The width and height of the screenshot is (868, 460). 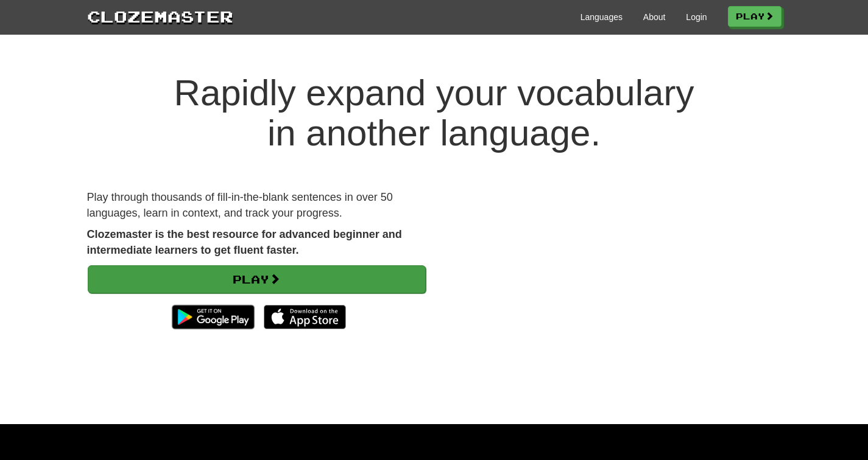 What do you see at coordinates (212, 317) in the screenshot?
I see `img: Get it on Google Play` at bounding box center [212, 317].